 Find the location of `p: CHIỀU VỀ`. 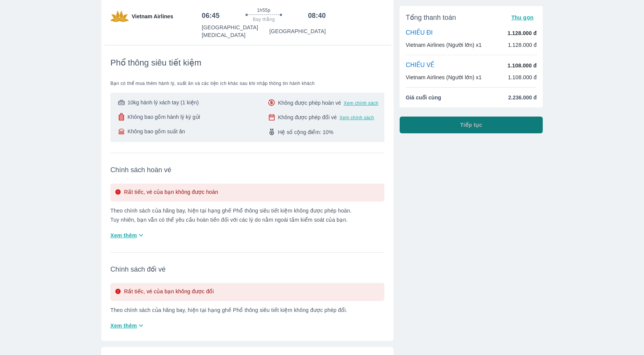

p: CHIỀU VỀ is located at coordinates (421, 66).